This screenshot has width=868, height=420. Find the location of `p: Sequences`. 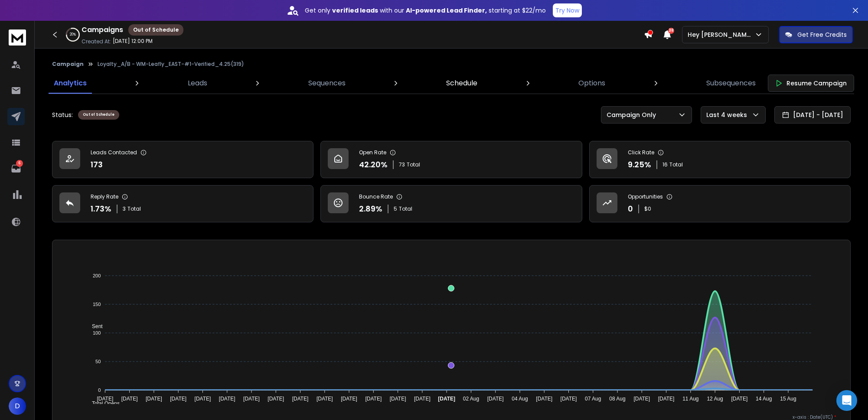

p: Sequences is located at coordinates (327, 83).